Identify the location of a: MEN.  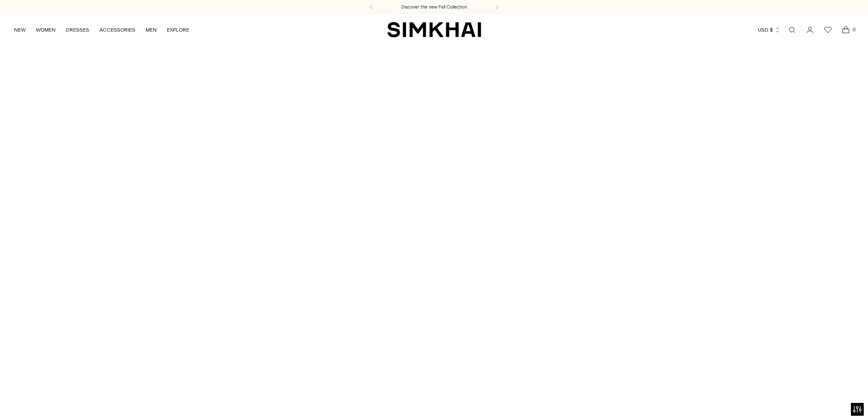
(151, 30).